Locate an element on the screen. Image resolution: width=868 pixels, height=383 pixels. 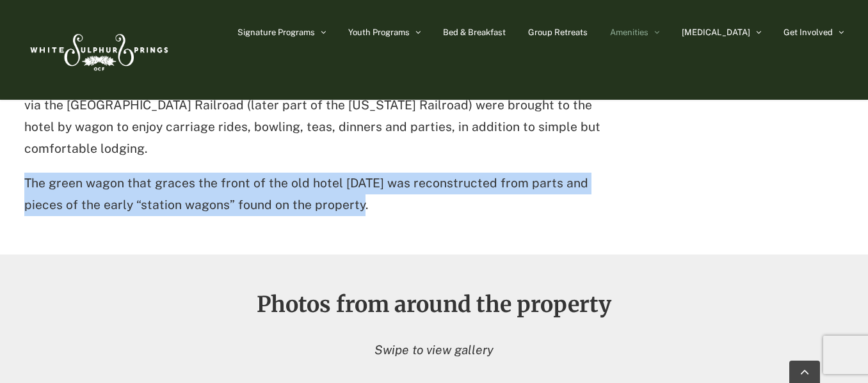
span: Bed & Breakfast is located at coordinates (474, 32).